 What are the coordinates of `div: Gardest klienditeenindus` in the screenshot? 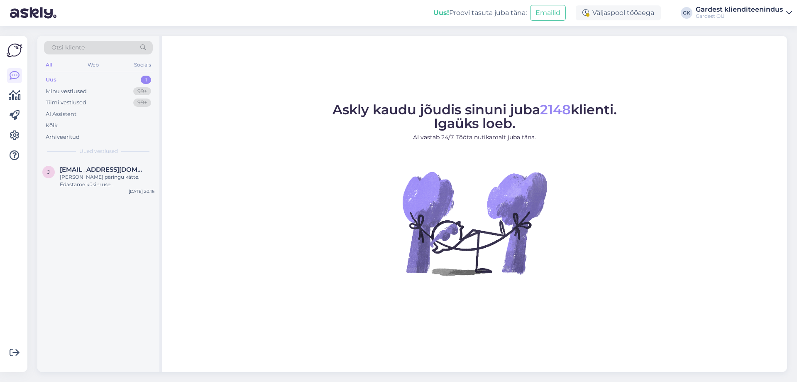 It's located at (740, 10).